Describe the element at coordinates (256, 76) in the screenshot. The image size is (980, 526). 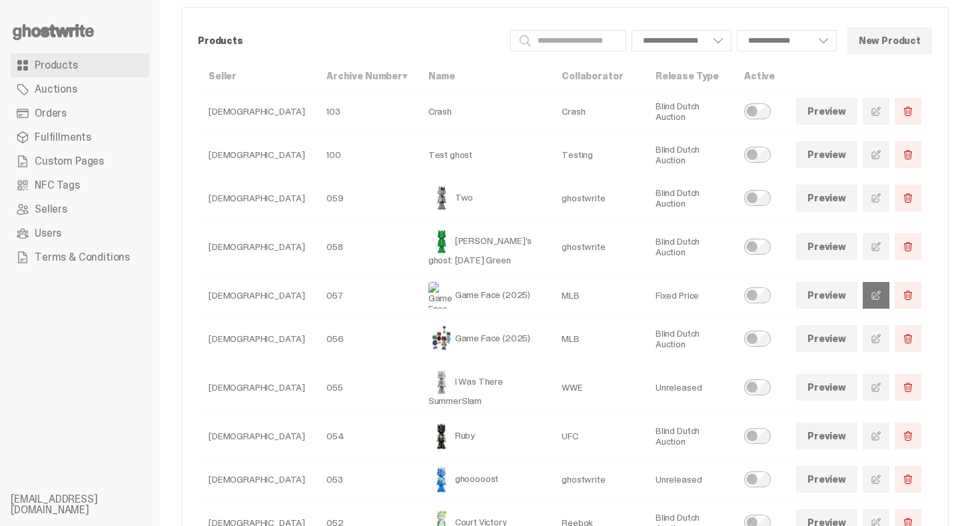
I see `th: Seller` at that location.